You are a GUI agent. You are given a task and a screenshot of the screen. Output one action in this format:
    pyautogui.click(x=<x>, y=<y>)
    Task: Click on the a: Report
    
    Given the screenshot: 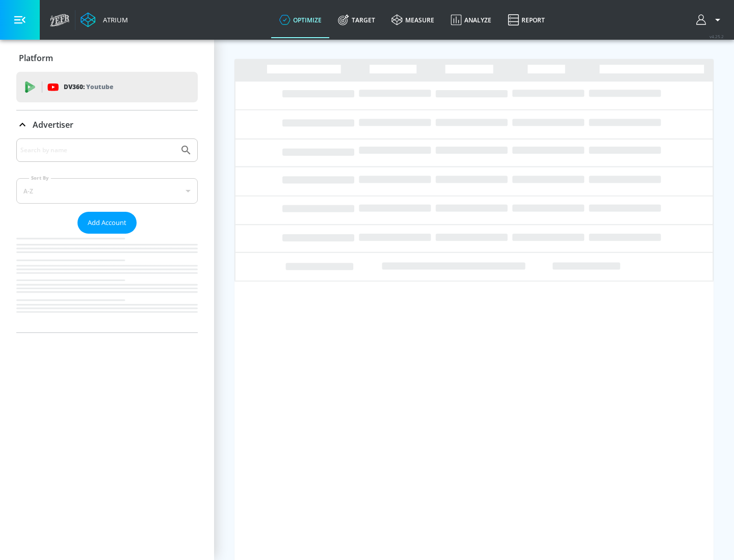 What is the action you would take?
    pyautogui.click(x=526, y=20)
    